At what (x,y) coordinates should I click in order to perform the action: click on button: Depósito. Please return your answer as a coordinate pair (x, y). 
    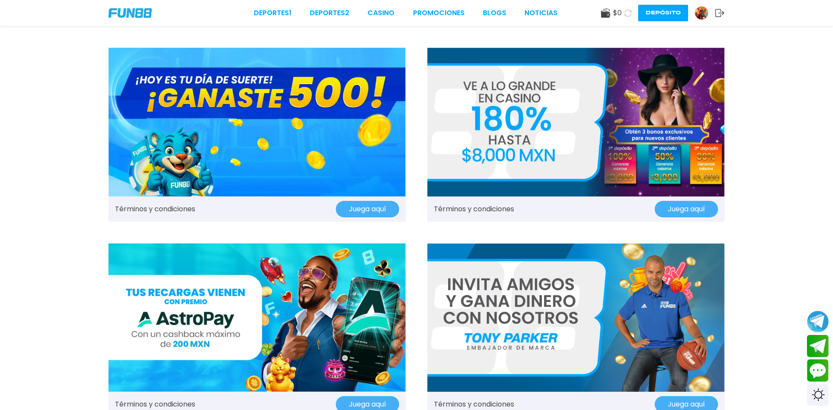
    Looking at the image, I should click on (663, 13).